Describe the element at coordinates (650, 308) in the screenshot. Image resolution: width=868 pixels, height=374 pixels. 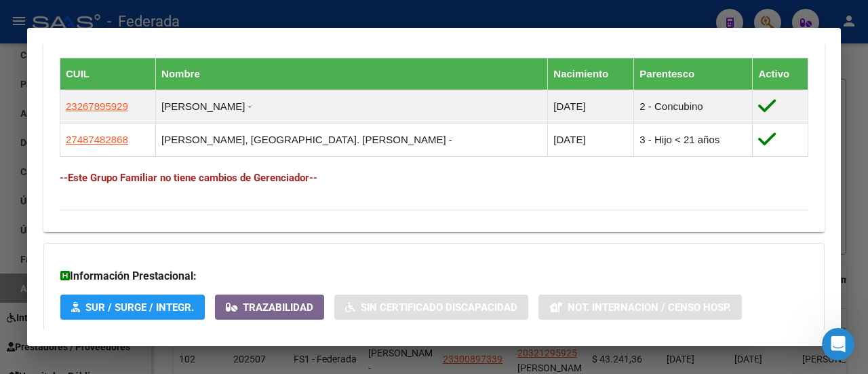
I see `span: Not. Internacion / Censo Hosp.` at that location.